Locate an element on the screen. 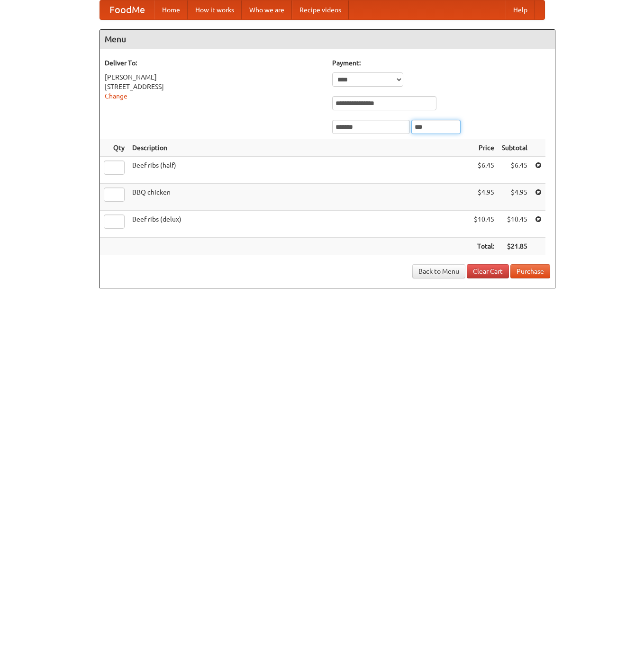 This screenshot has height=670, width=644. a: Clear Cart is located at coordinates (487, 272).